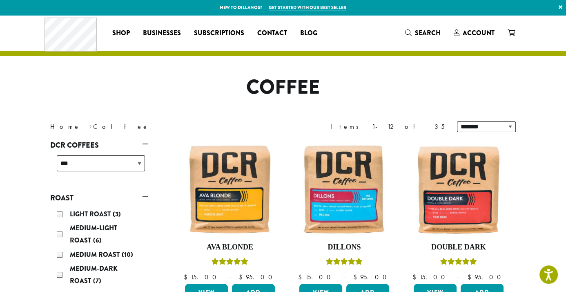  I want to click on nav: Breadcrumb, so click(161, 127).